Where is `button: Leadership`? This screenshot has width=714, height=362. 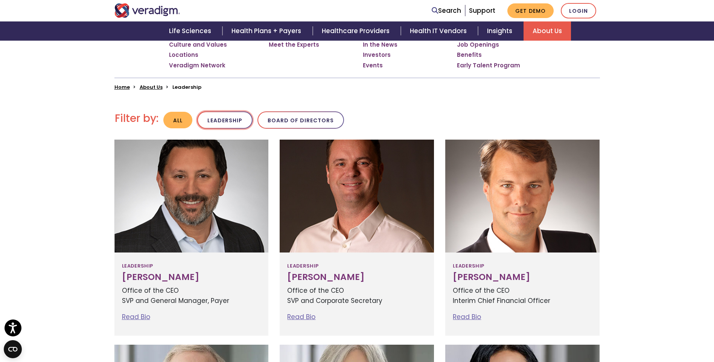 button: Leadership is located at coordinates (225, 120).